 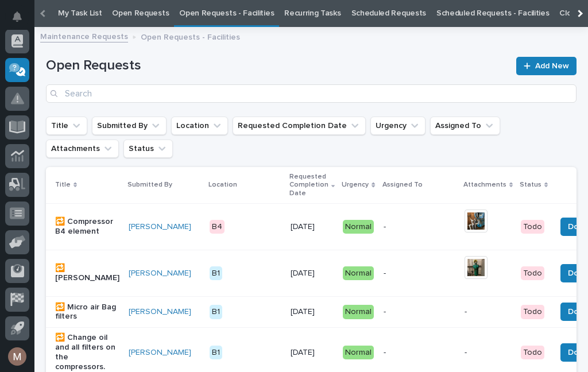 I want to click on p: 🔁 Change oil and all filters on the compressors., so click(x=87, y=352).